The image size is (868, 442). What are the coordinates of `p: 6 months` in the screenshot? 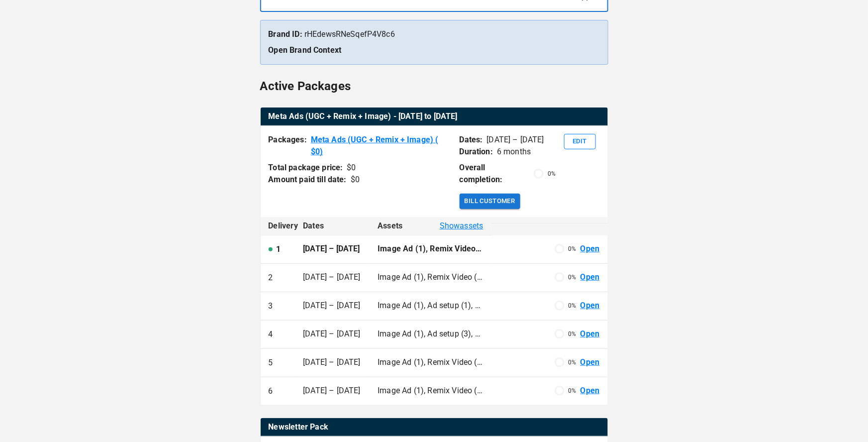 It's located at (514, 152).